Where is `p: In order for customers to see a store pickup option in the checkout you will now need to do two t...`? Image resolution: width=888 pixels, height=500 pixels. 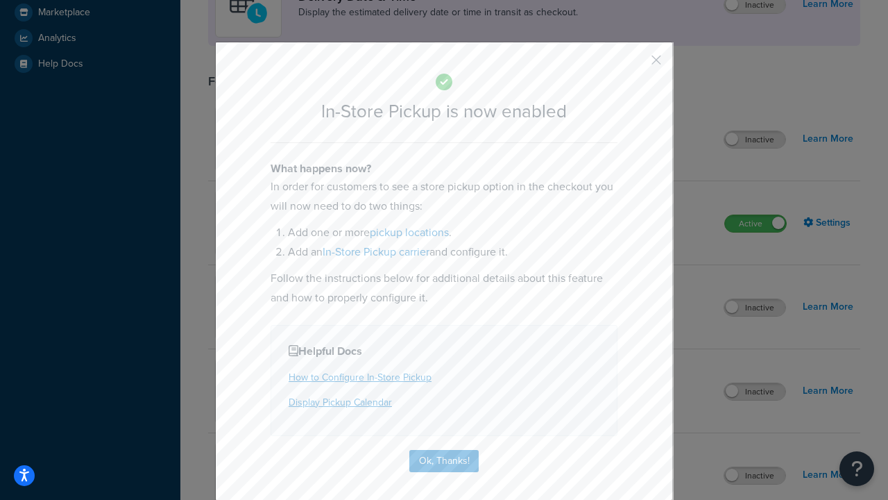
p: In order for customers to see a store pickup option in the checkout you will now need to do two t... is located at coordinates (444, 196).